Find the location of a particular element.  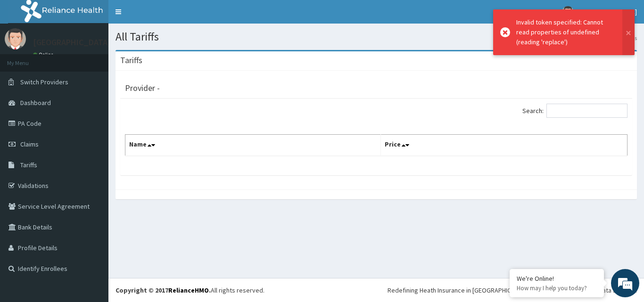

a: Online is located at coordinates (45, 55).